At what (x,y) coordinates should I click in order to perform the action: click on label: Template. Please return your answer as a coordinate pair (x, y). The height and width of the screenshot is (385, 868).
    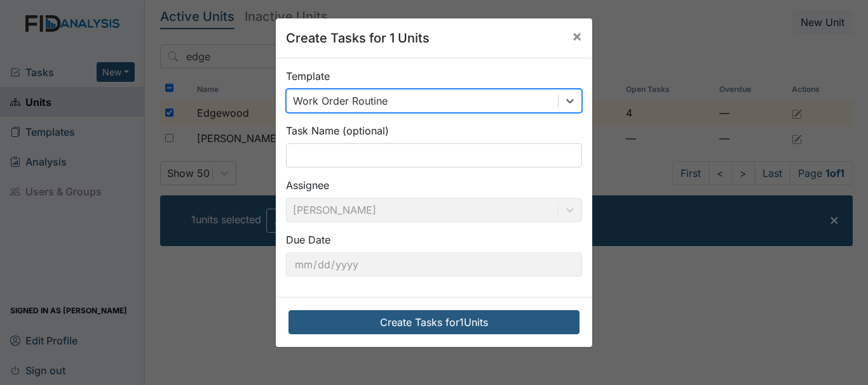
    Looking at the image, I should click on (307, 76).